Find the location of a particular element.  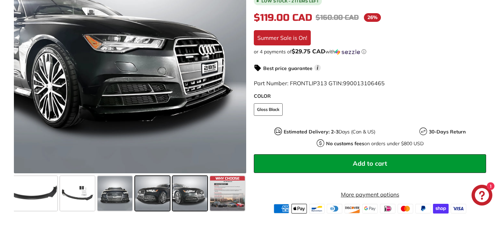

img: shopify_pay is located at coordinates (440, 209).